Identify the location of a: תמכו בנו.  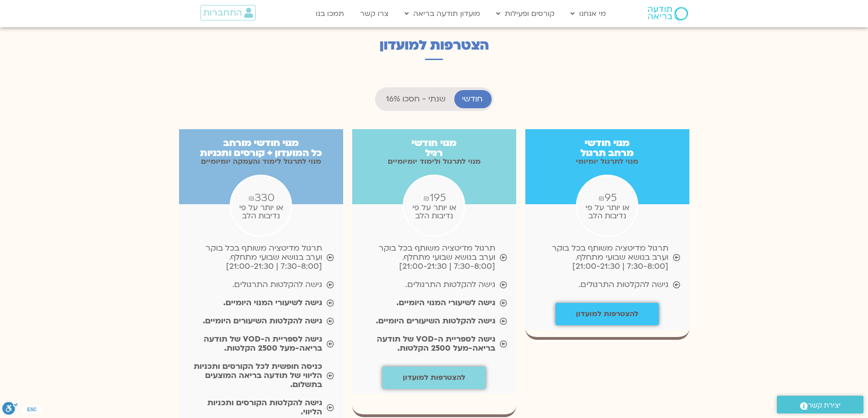
(330, 13).